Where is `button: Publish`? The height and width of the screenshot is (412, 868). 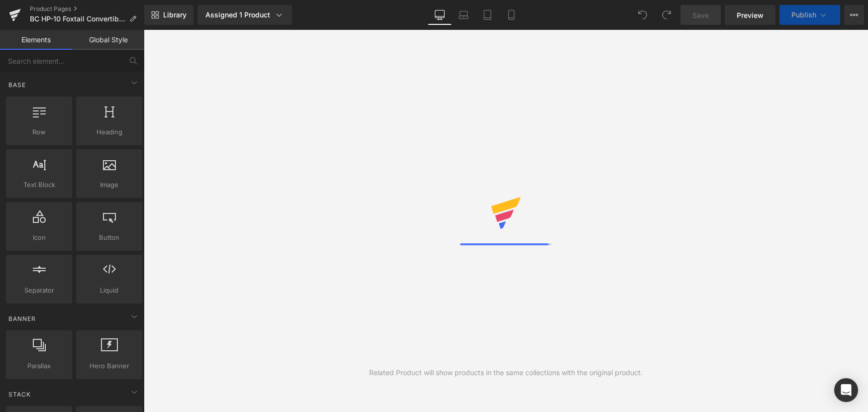
button: Publish is located at coordinates (810, 15).